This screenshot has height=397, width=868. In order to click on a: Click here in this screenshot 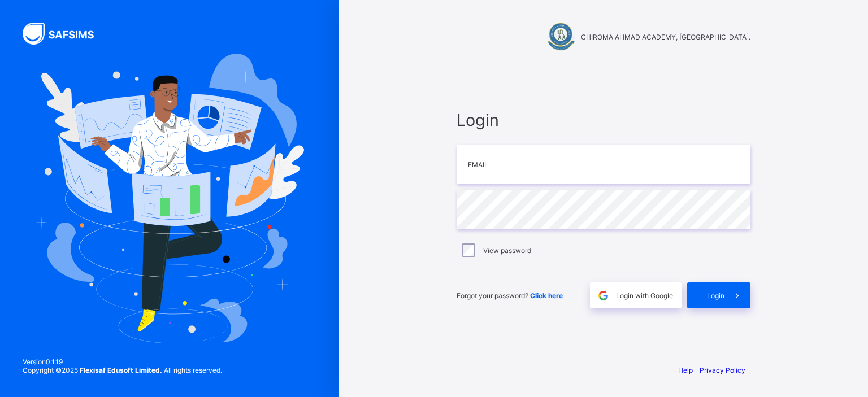, I will do `click(546, 295)`.